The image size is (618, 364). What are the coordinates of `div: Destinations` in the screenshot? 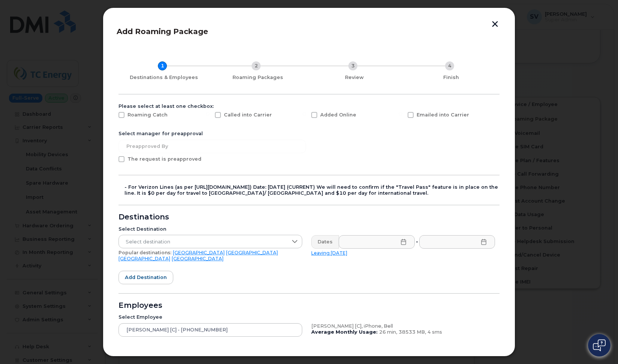 It's located at (309, 217).